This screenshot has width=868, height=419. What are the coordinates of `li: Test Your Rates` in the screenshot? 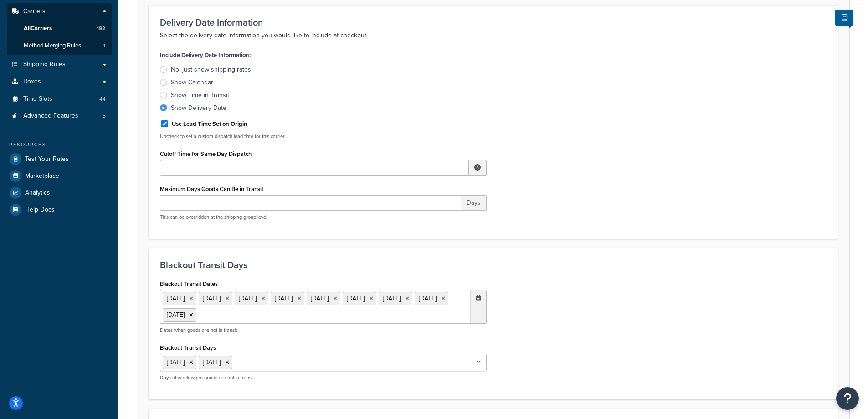 It's located at (59, 159).